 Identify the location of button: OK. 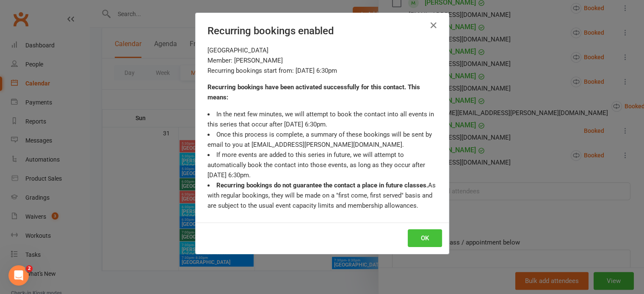
(425, 238).